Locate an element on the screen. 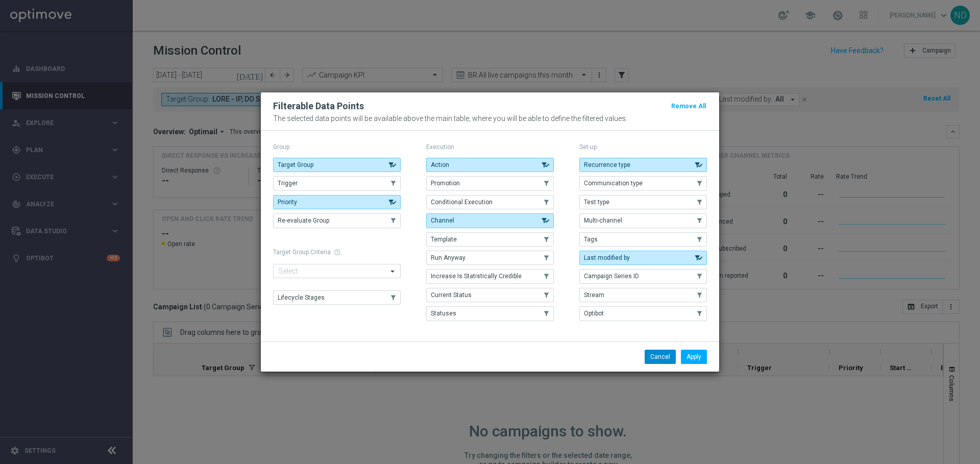 Image resolution: width=980 pixels, height=464 pixels. button: Promotion is located at coordinates (490, 184).